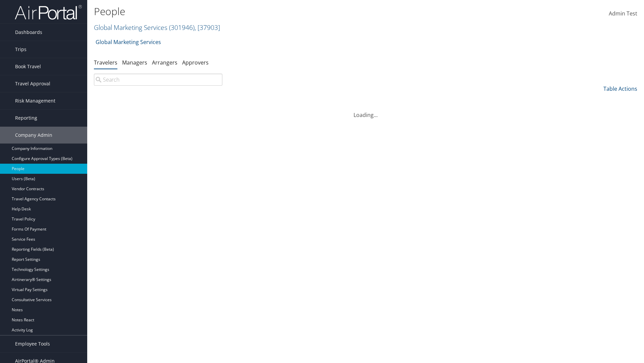  I want to click on a: Managers, so click(135, 62).